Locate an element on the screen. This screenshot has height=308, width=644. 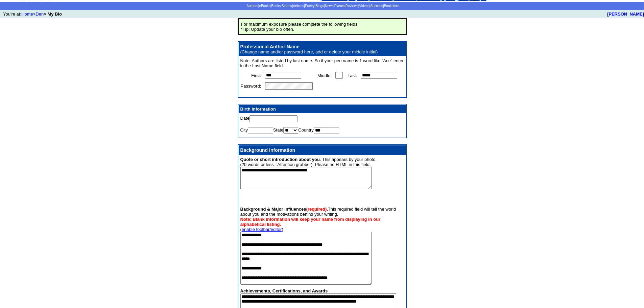
a: enable toolbar/editor is located at coordinates (261, 229).